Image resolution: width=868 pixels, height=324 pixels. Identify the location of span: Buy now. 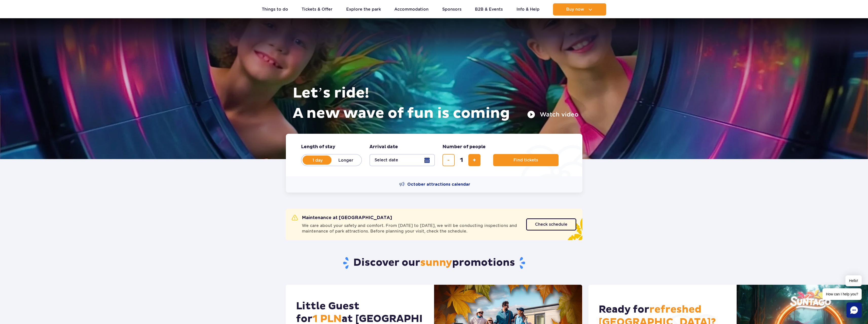
(575, 10).